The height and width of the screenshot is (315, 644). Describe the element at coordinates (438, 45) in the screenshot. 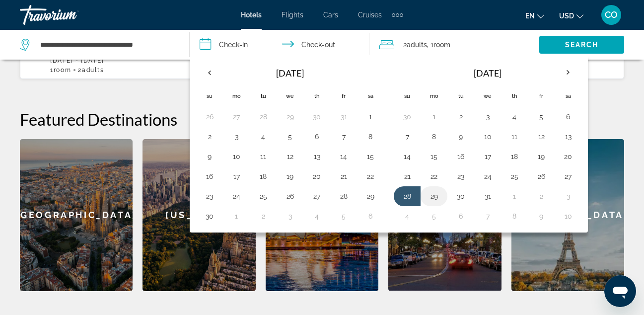

I see `span: , 1` at that location.